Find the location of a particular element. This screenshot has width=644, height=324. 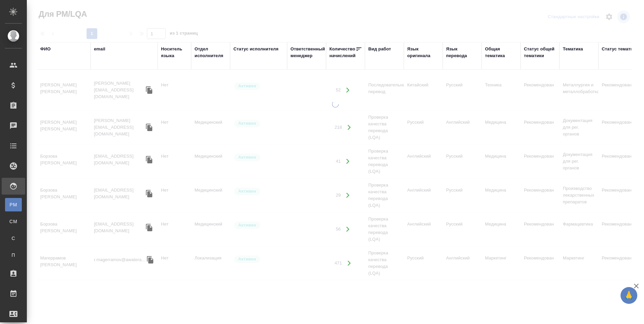

a: PM is located at coordinates (13, 204).